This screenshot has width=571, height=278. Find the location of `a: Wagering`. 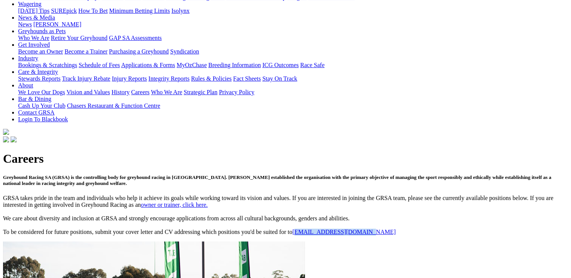

a: Wagering is located at coordinates (30, 4).